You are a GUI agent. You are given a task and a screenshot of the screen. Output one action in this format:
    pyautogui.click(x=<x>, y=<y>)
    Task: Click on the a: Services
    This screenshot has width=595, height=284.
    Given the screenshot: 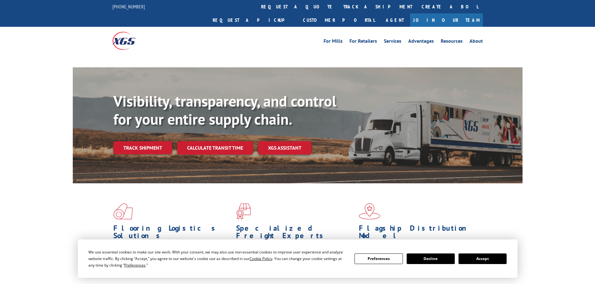 What is the action you would take?
    pyautogui.click(x=392, y=42)
    